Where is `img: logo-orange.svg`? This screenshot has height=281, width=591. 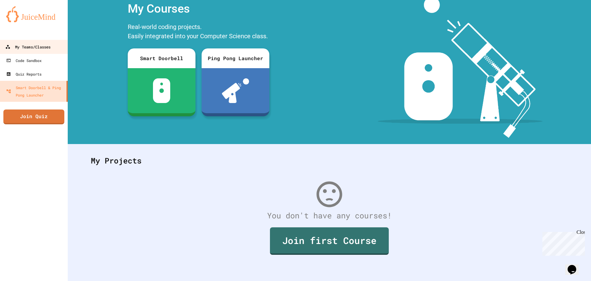
img: logo-orange.svg is located at coordinates (34, 14).